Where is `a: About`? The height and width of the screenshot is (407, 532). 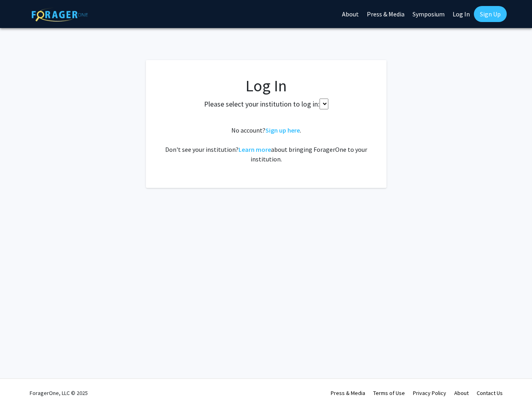 a: About is located at coordinates (461, 393).